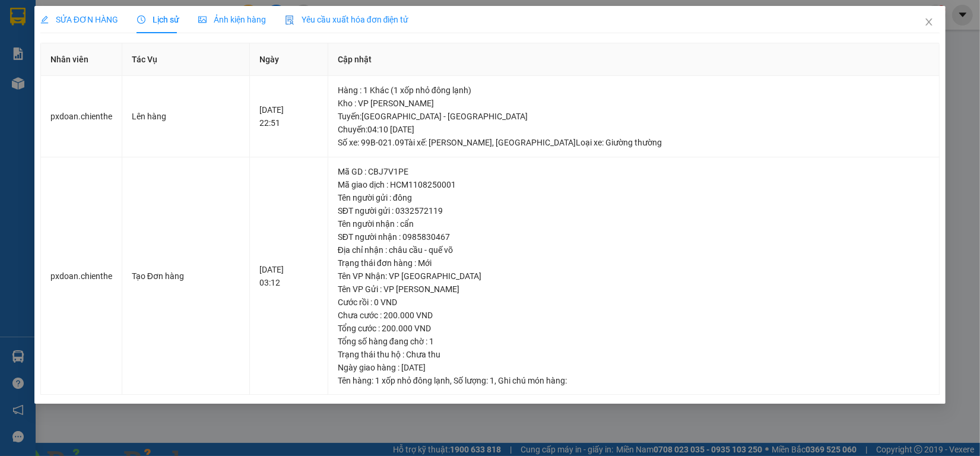 Image resolution: width=980 pixels, height=456 pixels. What do you see at coordinates (633, 263) in the screenshot?
I see `div: Trạng thái đơn hàng : Mới` at bounding box center [633, 263].